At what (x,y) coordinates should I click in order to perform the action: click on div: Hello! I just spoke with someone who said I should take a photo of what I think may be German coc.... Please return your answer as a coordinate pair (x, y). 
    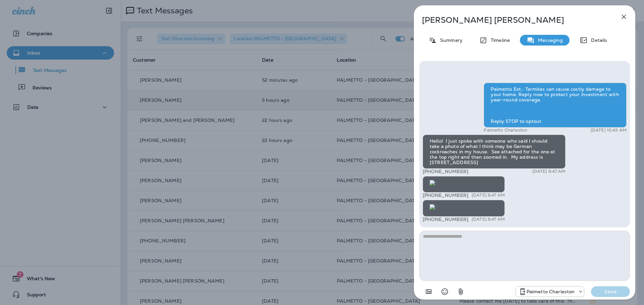
    Looking at the image, I should click on (494, 152).